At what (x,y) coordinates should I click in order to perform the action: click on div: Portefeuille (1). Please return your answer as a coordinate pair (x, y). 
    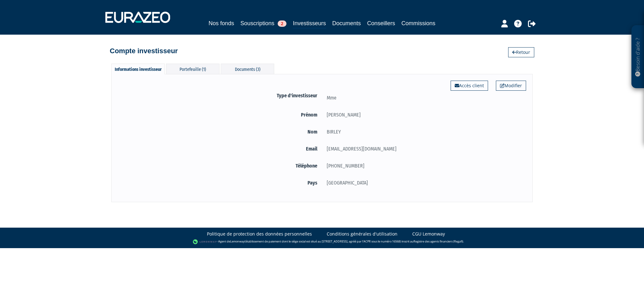
    Looking at the image, I should click on (193, 69).